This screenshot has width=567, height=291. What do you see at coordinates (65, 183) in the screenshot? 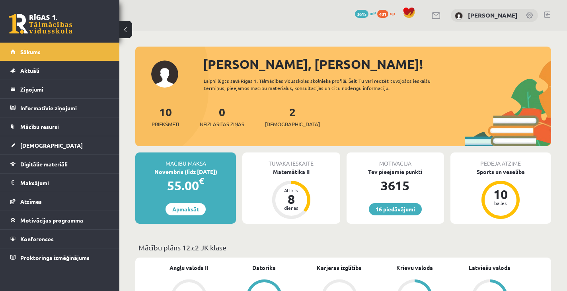
I see `legend: Maksājumi` at bounding box center [65, 183].